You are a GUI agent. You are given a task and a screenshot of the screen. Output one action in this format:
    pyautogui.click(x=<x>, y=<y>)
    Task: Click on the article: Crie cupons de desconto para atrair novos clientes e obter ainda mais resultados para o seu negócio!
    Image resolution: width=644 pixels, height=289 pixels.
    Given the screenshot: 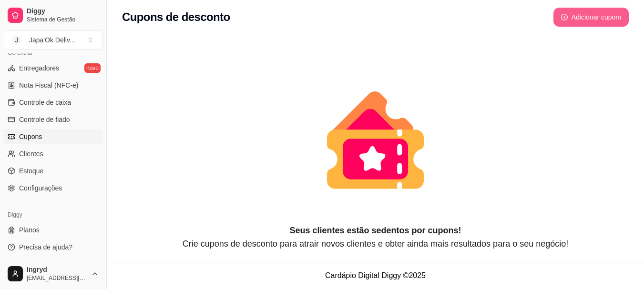 What is the action you would take?
    pyautogui.click(x=375, y=244)
    